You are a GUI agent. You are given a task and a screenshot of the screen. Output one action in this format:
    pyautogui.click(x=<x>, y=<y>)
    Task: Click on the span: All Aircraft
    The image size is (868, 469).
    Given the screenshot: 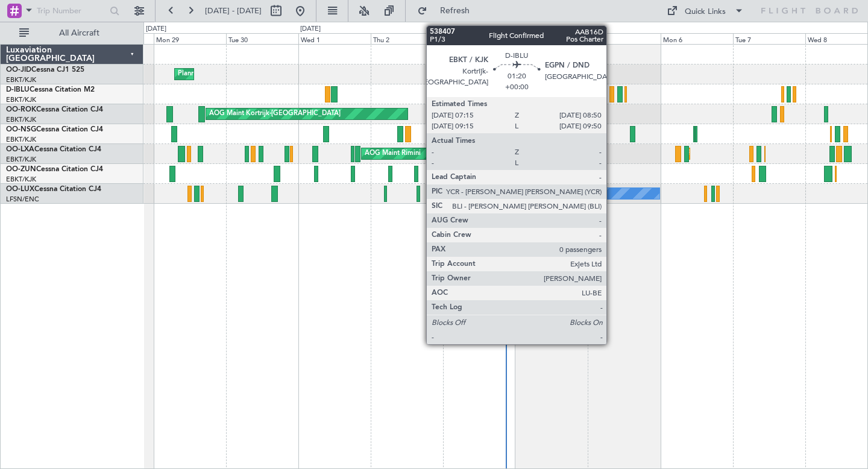 What is the action you would take?
    pyautogui.click(x=79, y=33)
    